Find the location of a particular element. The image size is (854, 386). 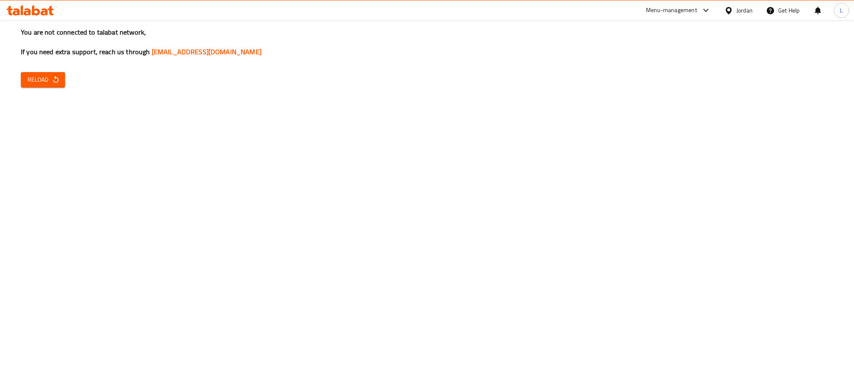

span: L is located at coordinates (841, 10).